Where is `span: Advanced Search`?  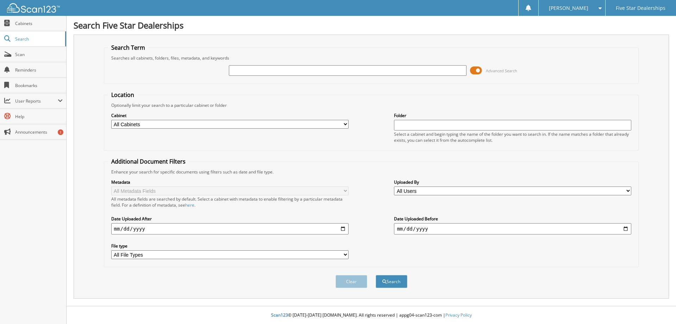 span: Advanced Search is located at coordinates (502, 70).